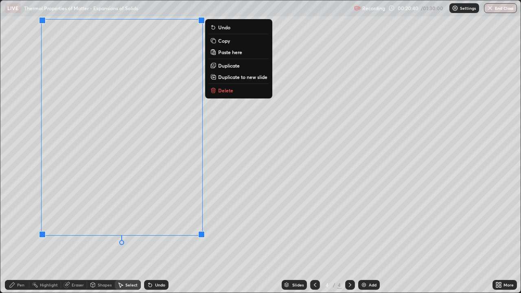  What do you see at coordinates (78, 285) in the screenshot?
I see `div: Eraser` at bounding box center [78, 285].